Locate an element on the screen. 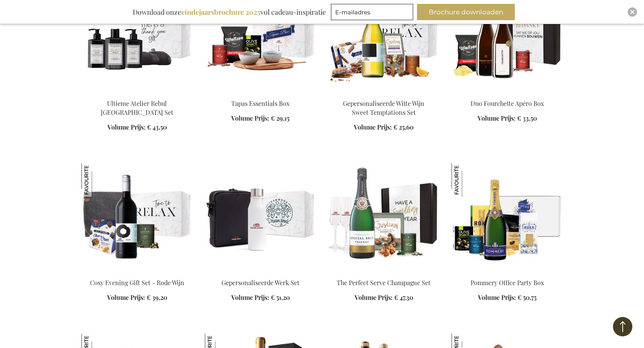 The image size is (644, 348). b: eindejaarsbrochure 2025 is located at coordinates (221, 12).